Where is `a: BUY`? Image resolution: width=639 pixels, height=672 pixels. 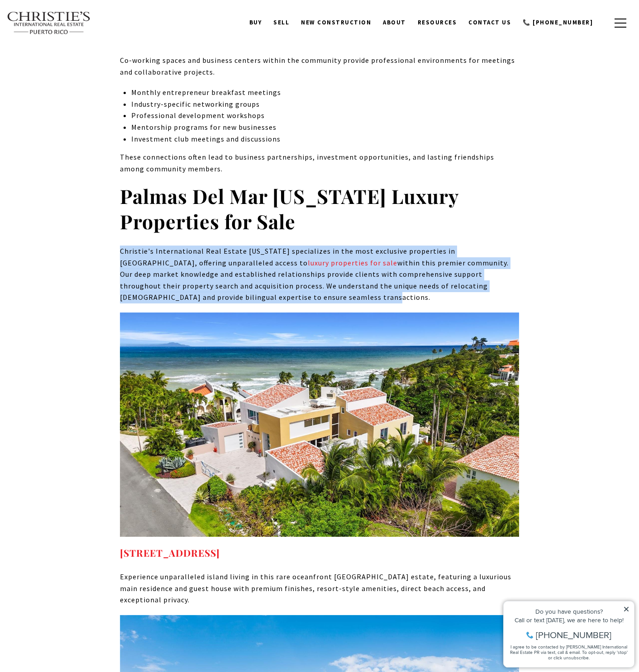
a: BUY is located at coordinates (256, 22).